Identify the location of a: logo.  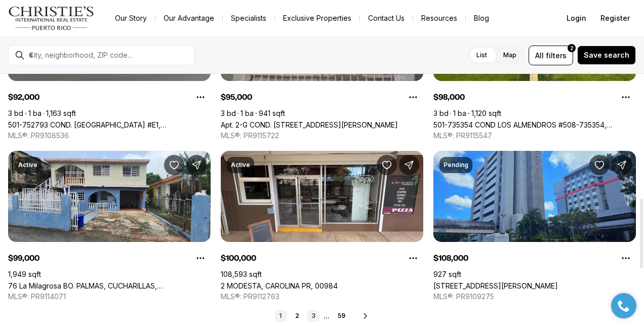
(51, 18).